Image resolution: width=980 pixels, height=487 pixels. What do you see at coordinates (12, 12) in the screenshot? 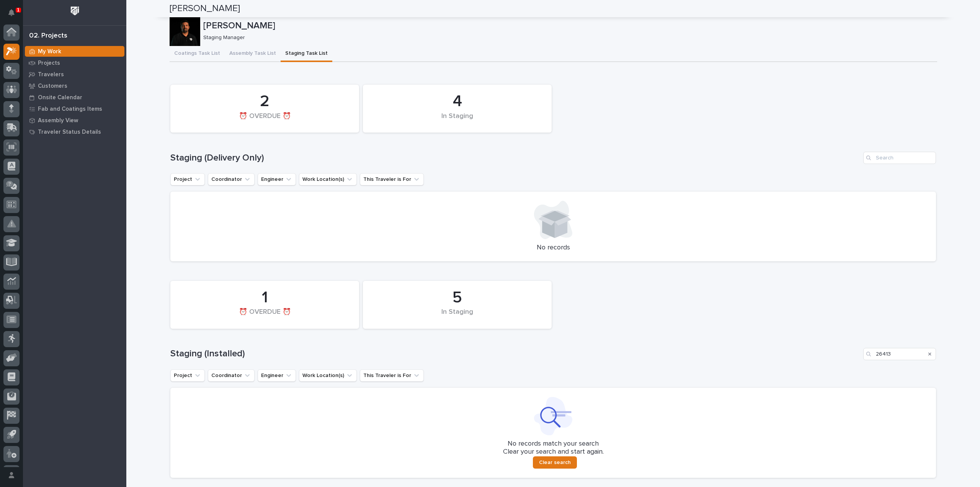
I see `button: Notifications` at bounding box center [12, 12].